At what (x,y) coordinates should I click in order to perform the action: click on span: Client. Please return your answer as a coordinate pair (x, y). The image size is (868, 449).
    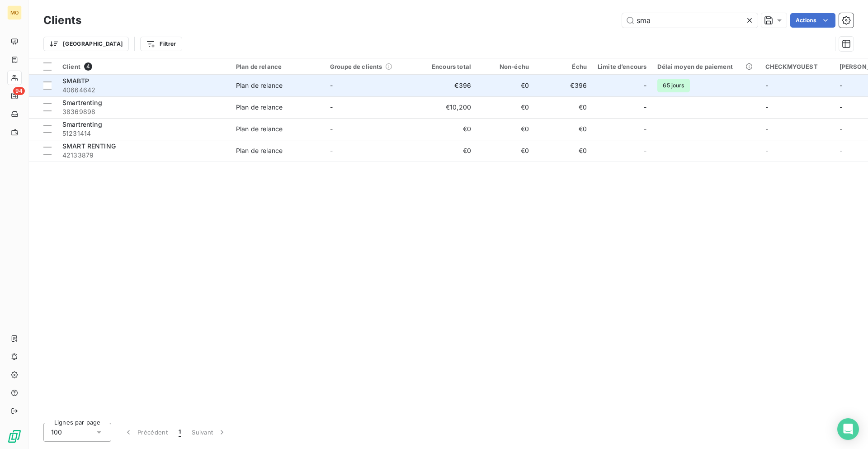
    Looking at the image, I should click on (72, 66).